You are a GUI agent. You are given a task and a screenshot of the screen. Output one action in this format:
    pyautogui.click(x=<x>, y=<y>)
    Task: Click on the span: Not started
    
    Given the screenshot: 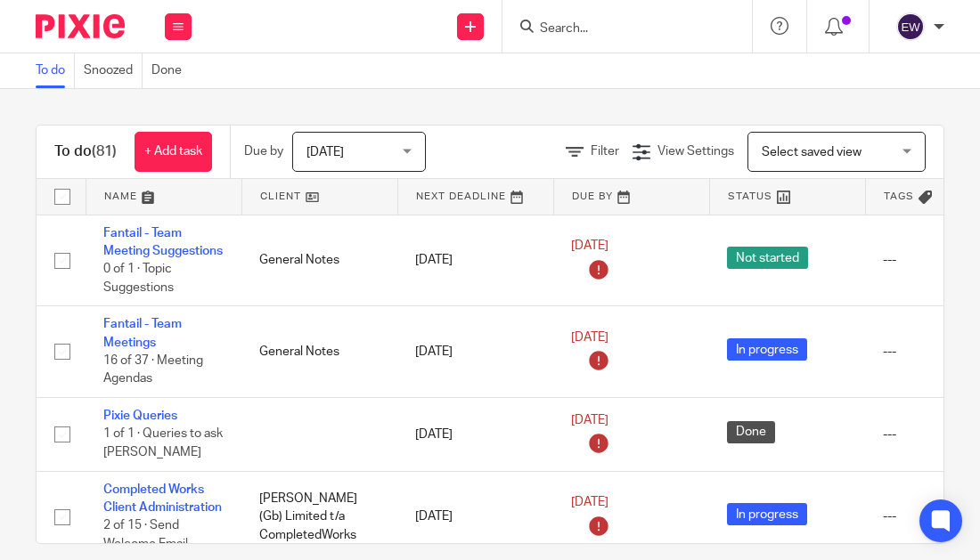 What is the action you would take?
    pyautogui.click(x=767, y=258)
    